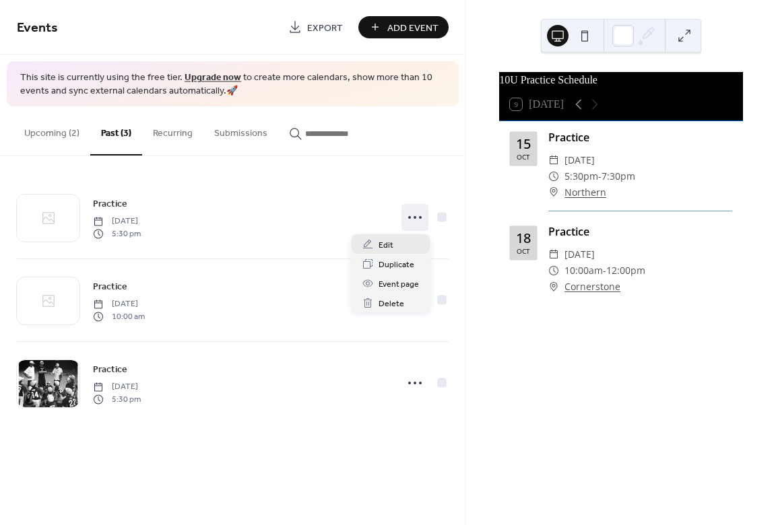 This screenshot has width=776, height=525. What do you see at coordinates (585, 193) in the screenshot?
I see `a: Northern` at bounding box center [585, 193].